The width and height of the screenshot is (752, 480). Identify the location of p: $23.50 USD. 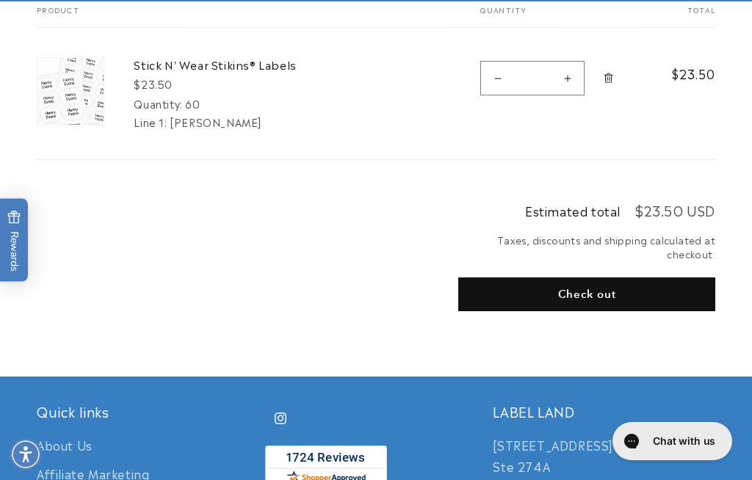
(675, 210).